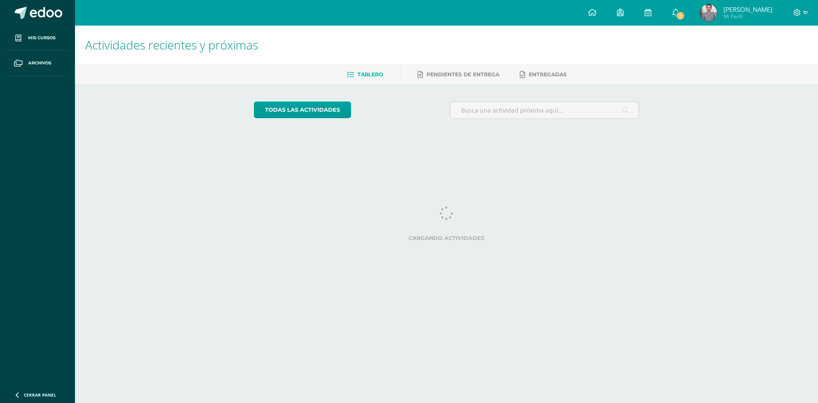 This screenshot has width=818, height=403. I want to click on span: Entregadas, so click(547, 74).